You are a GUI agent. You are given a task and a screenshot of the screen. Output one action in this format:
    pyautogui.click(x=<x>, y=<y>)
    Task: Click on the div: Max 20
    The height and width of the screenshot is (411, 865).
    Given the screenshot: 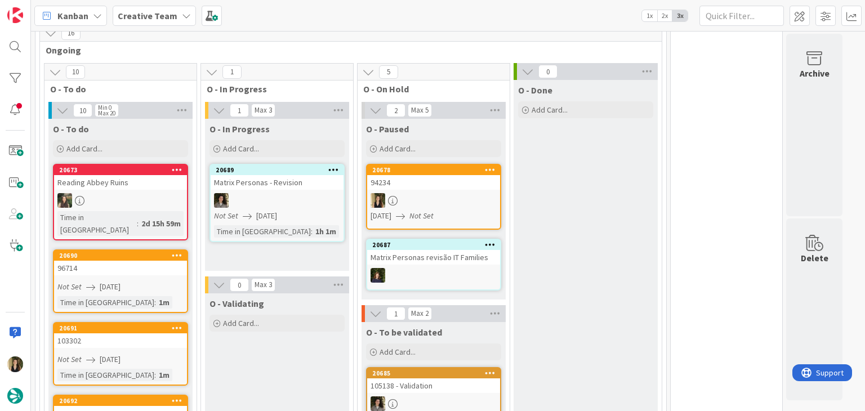 What is the action you would take?
    pyautogui.click(x=106, y=113)
    